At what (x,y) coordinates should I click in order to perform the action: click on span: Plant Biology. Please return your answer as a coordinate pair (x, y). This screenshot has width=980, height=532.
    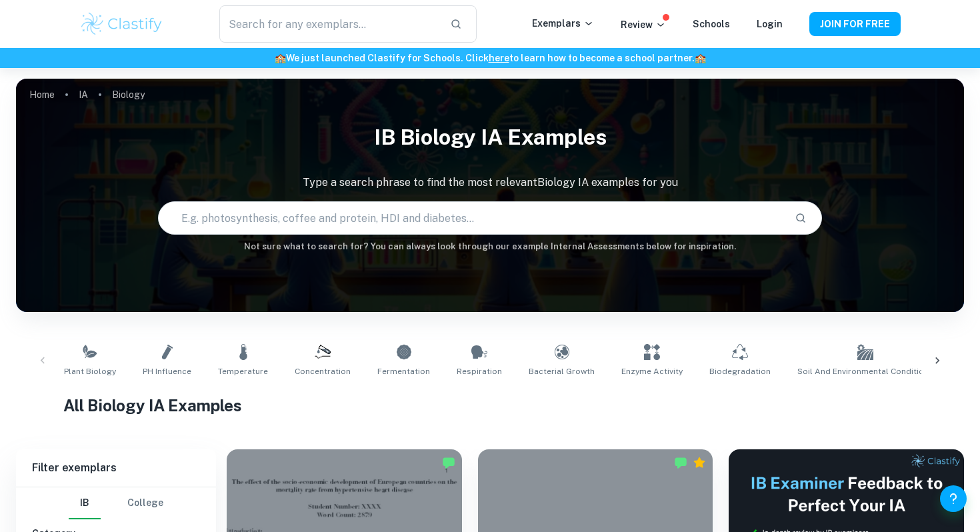
    Looking at the image, I should click on (90, 371).